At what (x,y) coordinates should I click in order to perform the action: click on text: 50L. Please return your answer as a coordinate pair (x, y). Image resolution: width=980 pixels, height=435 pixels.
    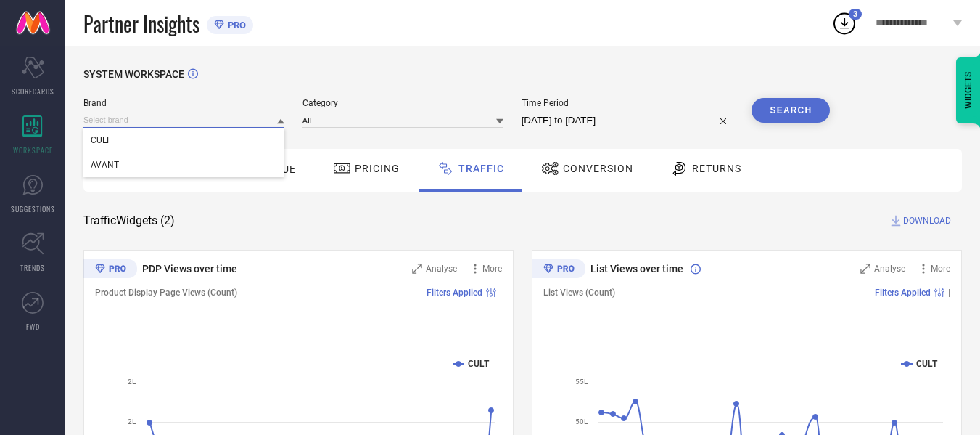
    Looking at the image, I should click on (582, 422).